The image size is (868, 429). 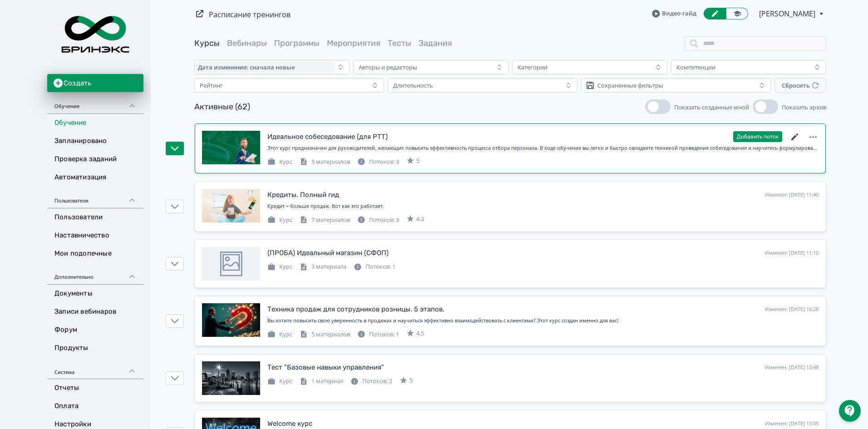 What do you see at coordinates (758, 137) in the screenshot?
I see `button: Добавить поток` at bounding box center [758, 137].